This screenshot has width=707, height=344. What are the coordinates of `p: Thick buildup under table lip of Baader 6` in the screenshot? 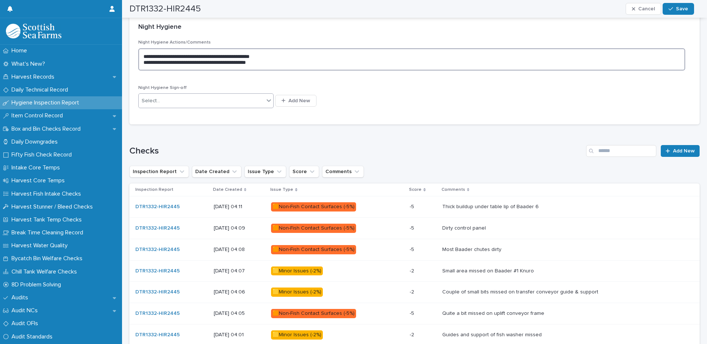 It's located at (491, 206).